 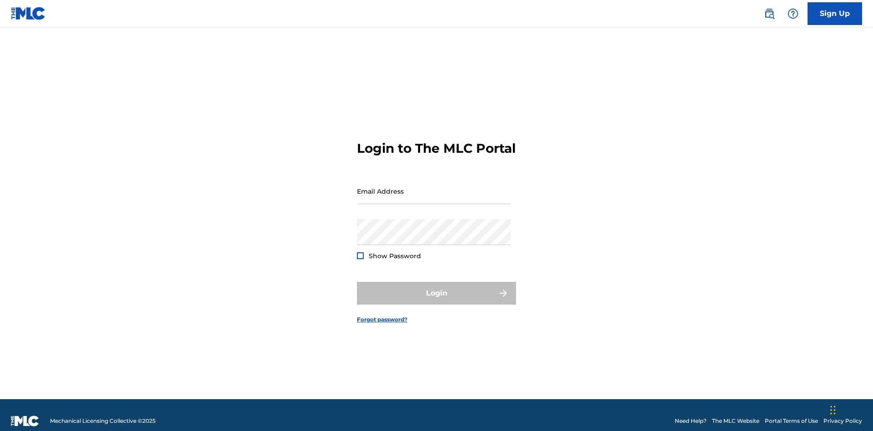 I want to click on a: Portal Terms of Use, so click(x=791, y=421).